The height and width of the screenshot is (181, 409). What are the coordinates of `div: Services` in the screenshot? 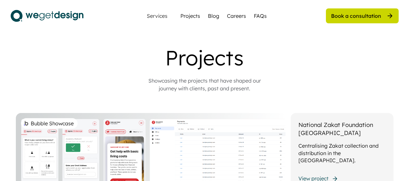 It's located at (157, 16).